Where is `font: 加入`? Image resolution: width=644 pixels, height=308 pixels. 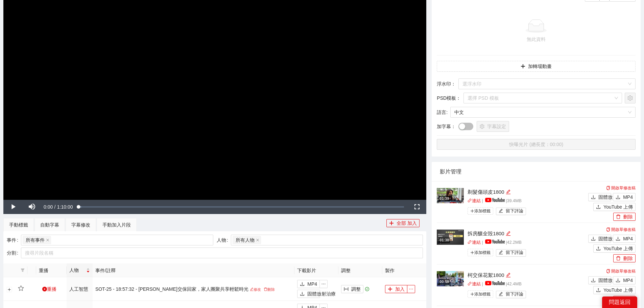 font: 加入 is located at coordinates (400, 289).